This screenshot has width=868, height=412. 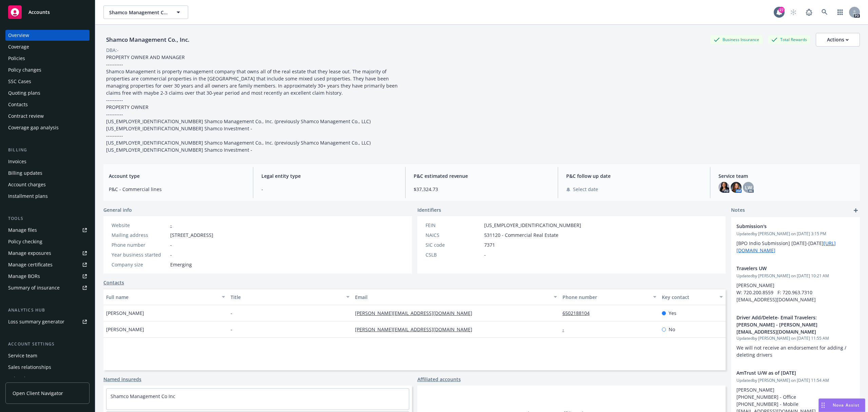 What do you see at coordinates (47, 93) in the screenshot?
I see `a: Quoting plans` at bounding box center [47, 93].